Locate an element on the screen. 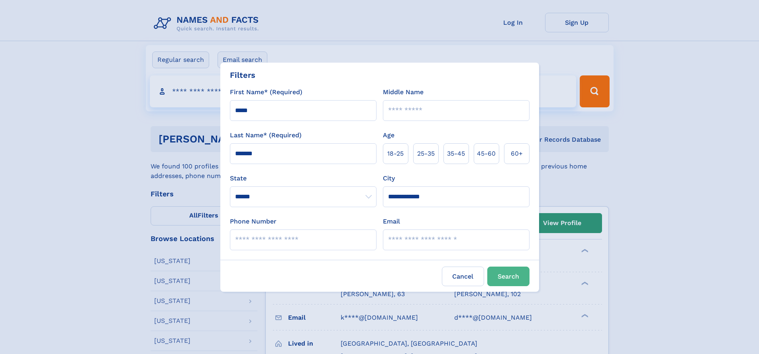  label: Middle Name is located at coordinates (403, 92).